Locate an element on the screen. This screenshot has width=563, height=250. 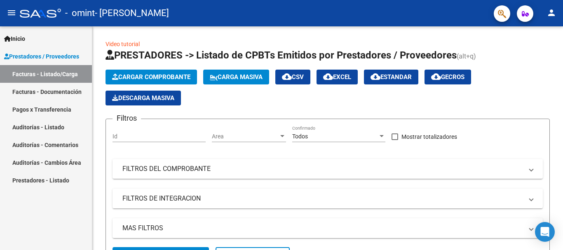
span: EXCEL is located at coordinates (337, 77).